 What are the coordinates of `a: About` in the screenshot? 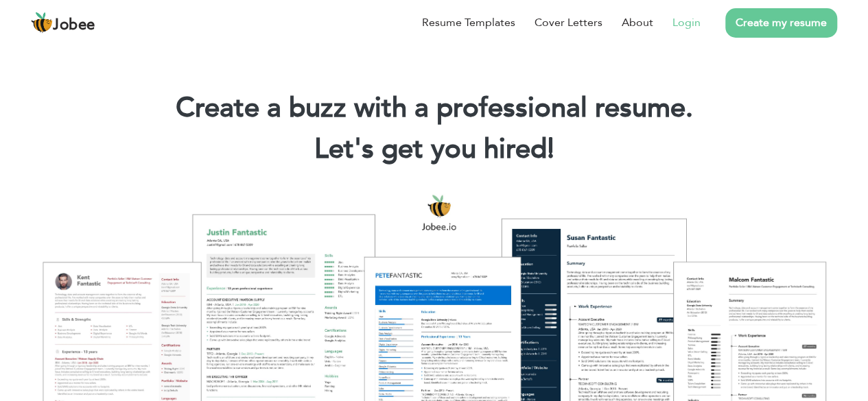 It's located at (637, 22).